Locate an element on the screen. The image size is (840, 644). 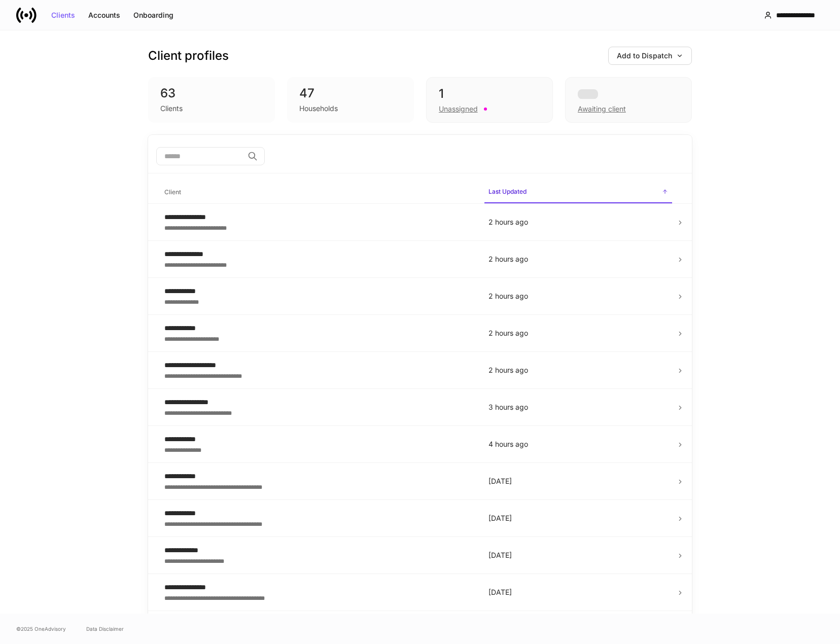
p: 4 hours ago is located at coordinates (578, 444).